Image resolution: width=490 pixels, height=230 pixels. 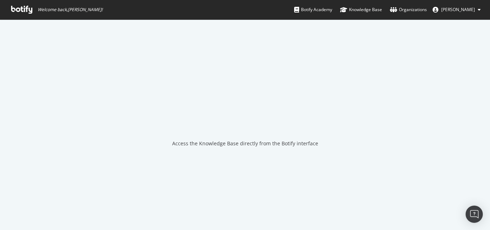 What do you see at coordinates (245, 144) in the screenshot?
I see `div: Access the Knowledge Base directly from the Botify interface` at bounding box center [245, 144].